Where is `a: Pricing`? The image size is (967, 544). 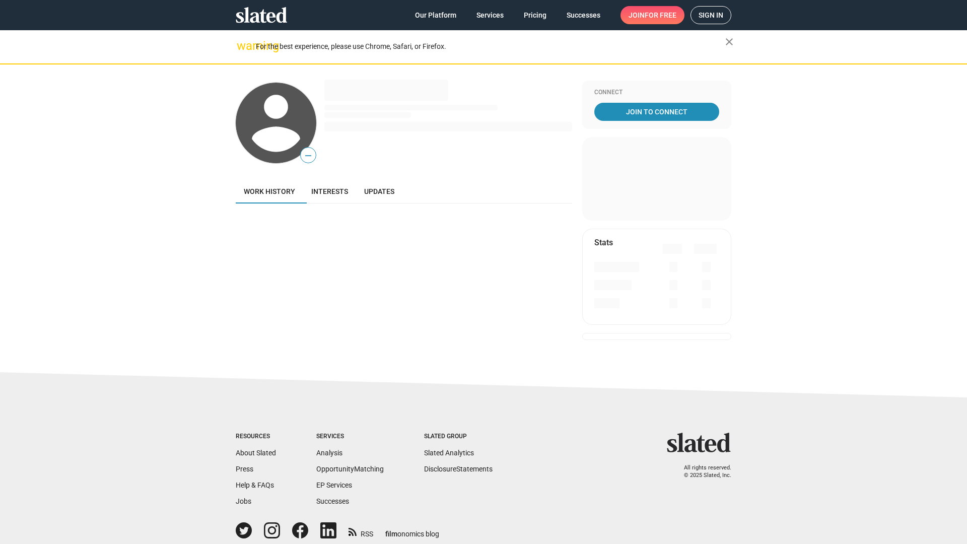
a: Pricing is located at coordinates (535, 15).